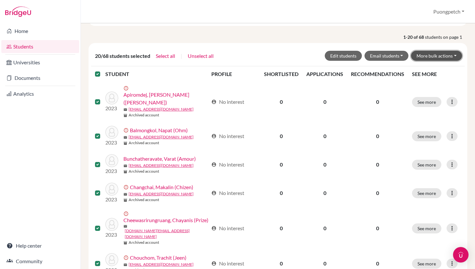  Describe the element at coordinates (156, 74) in the screenshot. I see `th: STUDENT` at that location.